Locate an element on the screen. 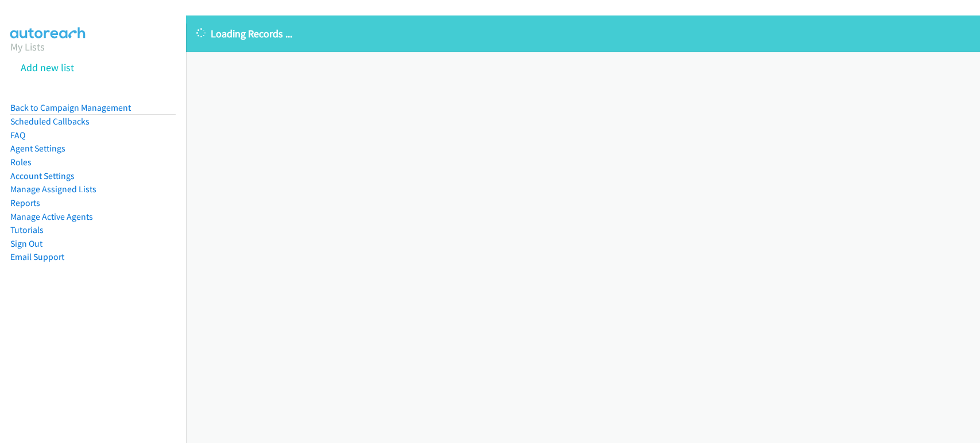 This screenshot has height=443, width=980. a: Reports is located at coordinates (25, 203).